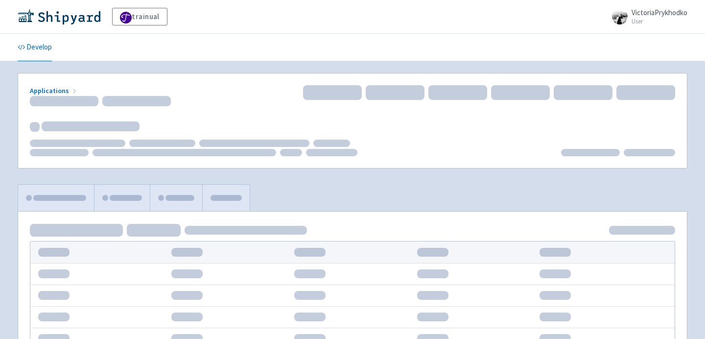 Image resolution: width=705 pixels, height=339 pixels. Describe the element at coordinates (59, 17) in the screenshot. I see `img: Shipyard logo` at that location.